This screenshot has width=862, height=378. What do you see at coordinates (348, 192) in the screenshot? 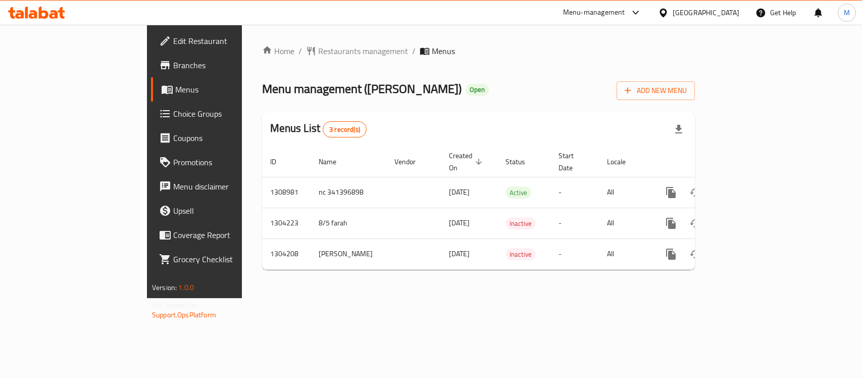
I see `td: nc 341396898` at bounding box center [348, 192].